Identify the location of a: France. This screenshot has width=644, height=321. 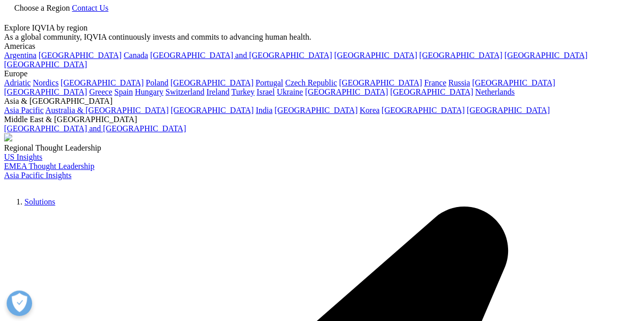
(436, 82).